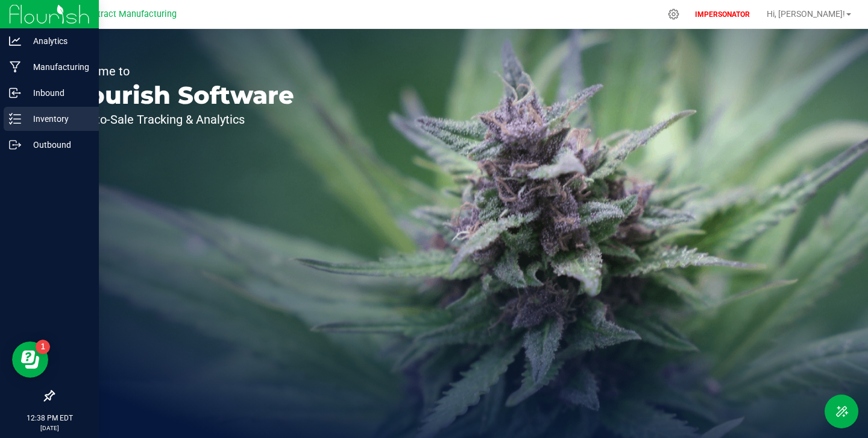 Image resolution: width=868 pixels, height=438 pixels. What do you see at coordinates (123, 14) in the screenshot?
I see `span: CT Contract Manufacturing` at bounding box center [123, 14].